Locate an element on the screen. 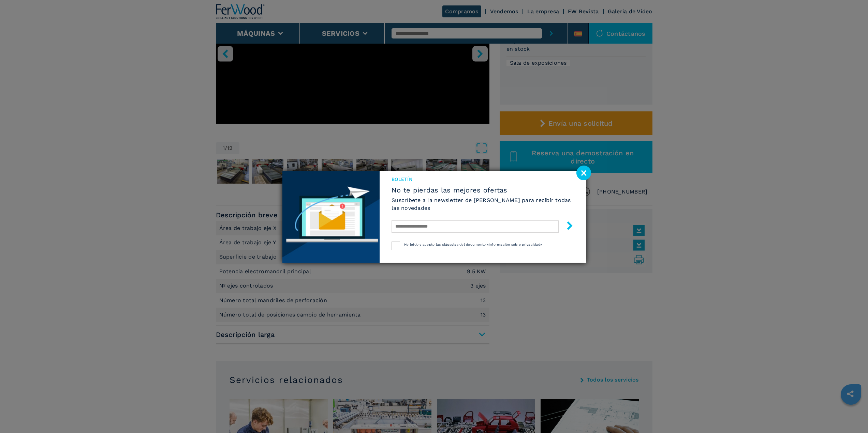 This screenshot has width=868, height=433. span: Boletín is located at coordinates (482, 179).